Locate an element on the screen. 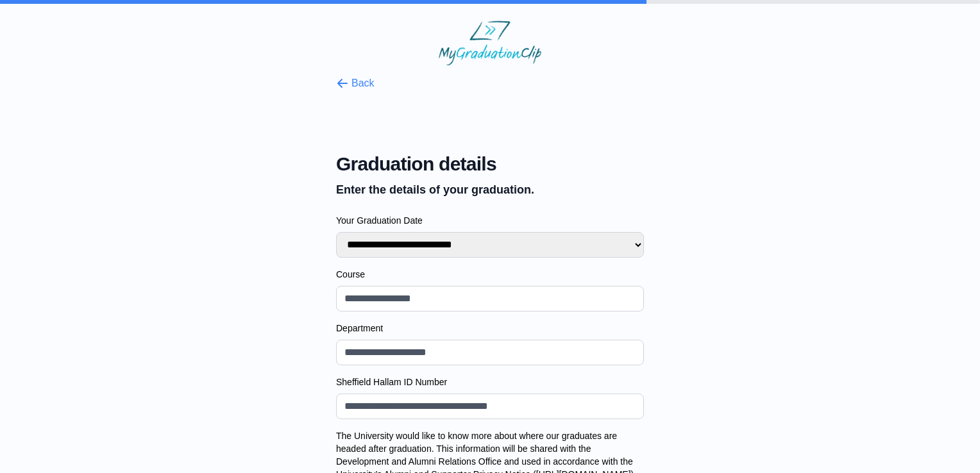  label: Course is located at coordinates (490, 274).